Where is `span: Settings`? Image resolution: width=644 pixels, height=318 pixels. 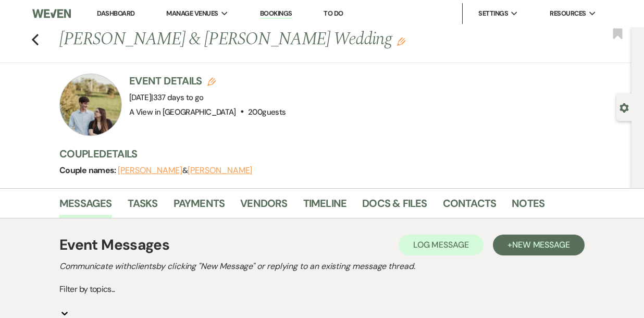
span: Settings is located at coordinates (493, 14).